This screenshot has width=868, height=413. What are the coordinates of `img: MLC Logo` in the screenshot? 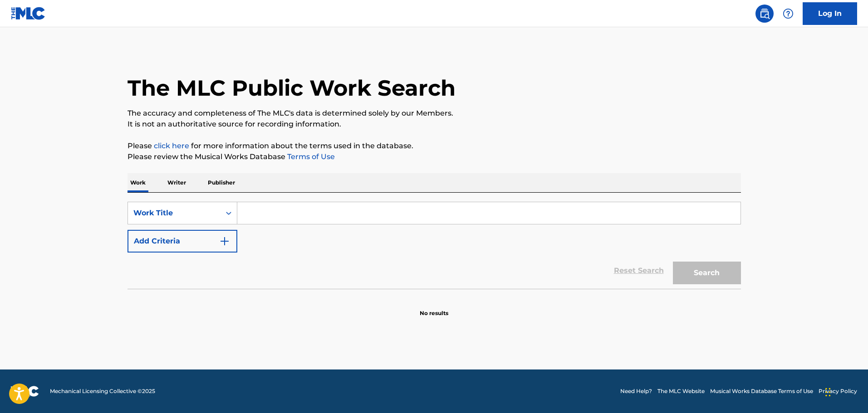 It's located at (28, 13).